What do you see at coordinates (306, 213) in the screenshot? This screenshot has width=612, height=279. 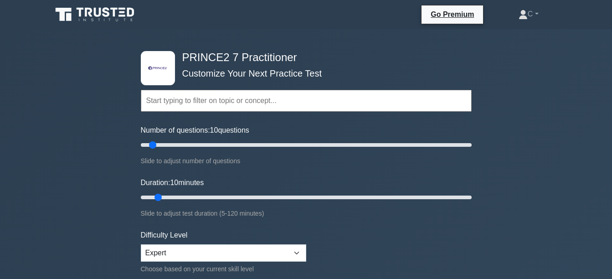 I see `div: Slide to adjust test duration (5-120 minutes)` at bounding box center [306, 213].